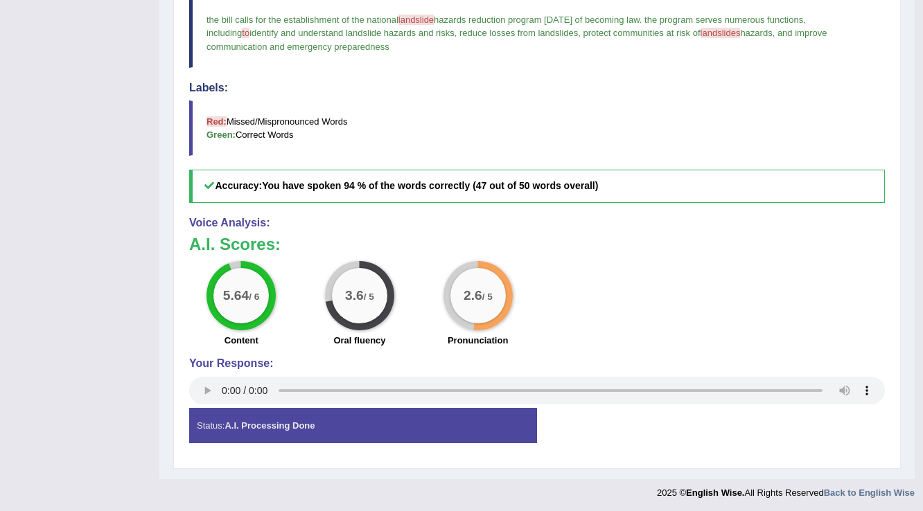  What do you see at coordinates (221, 134) in the screenshot?
I see `b: Green:` at bounding box center [221, 134].